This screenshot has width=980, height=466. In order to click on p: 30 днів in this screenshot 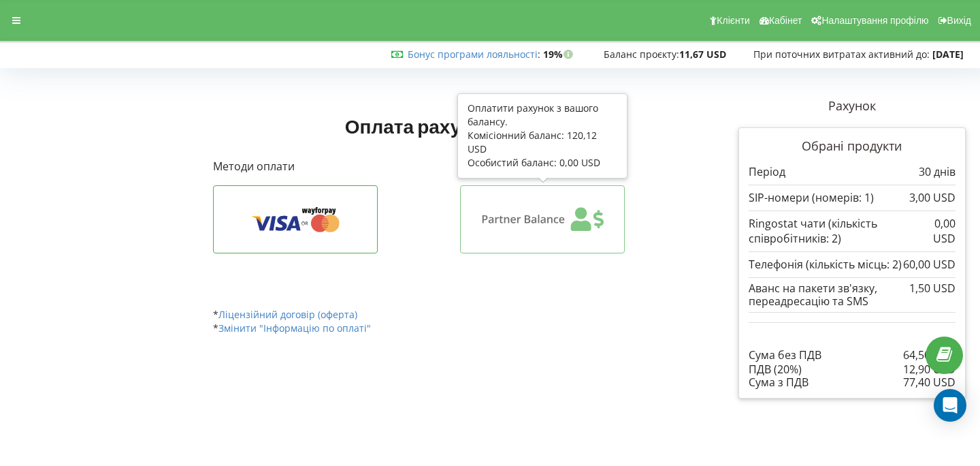, I will do `click(937, 172)`.